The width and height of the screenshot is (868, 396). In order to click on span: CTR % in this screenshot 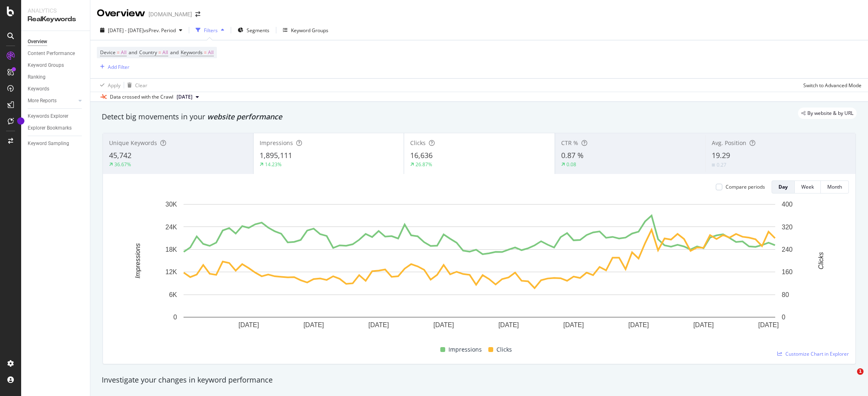, I will do `click(570, 142)`.